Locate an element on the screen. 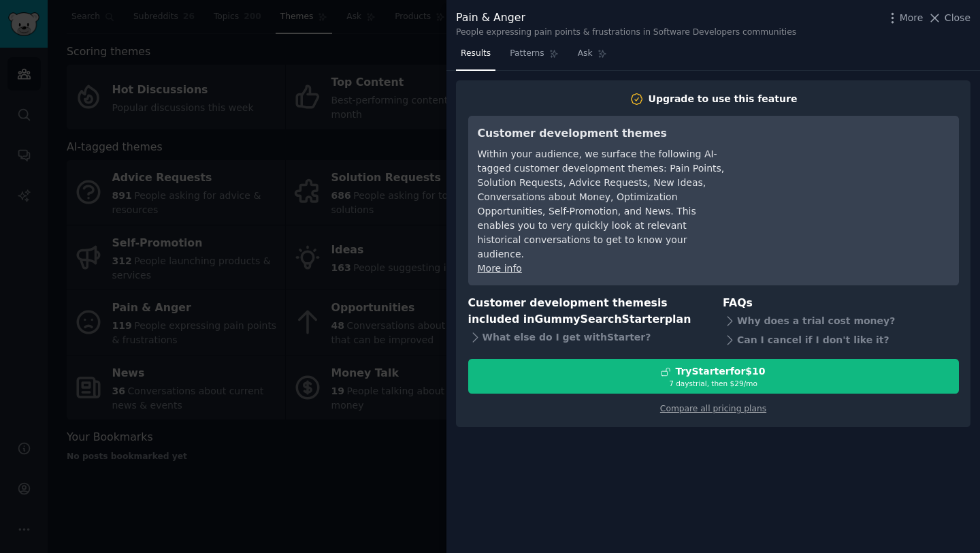 This screenshot has height=553, width=980. span: Ask is located at coordinates (585, 54).